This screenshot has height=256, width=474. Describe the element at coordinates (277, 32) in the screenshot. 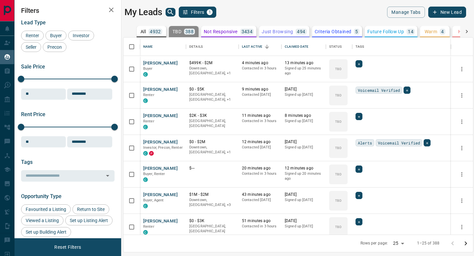

I see `p: Just Browsing` at that location.